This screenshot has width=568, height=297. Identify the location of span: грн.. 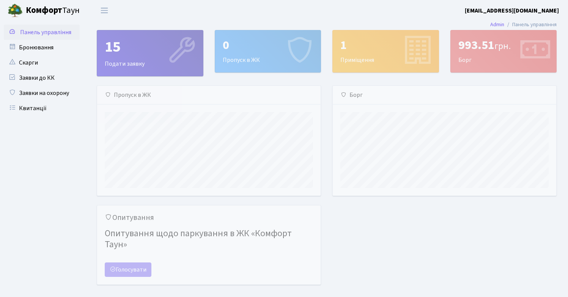
(502, 46).